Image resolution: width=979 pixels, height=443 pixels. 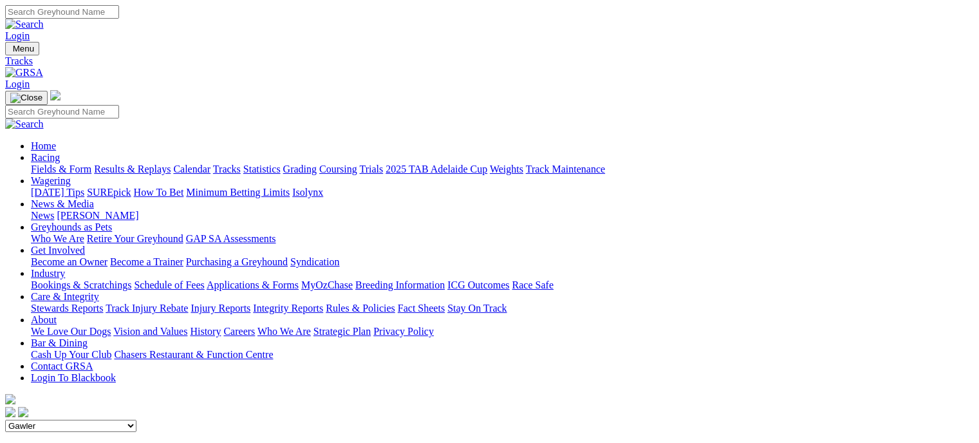 What do you see at coordinates (135, 238) in the screenshot?
I see `a: Retire Your Greyhound` at bounding box center [135, 238].